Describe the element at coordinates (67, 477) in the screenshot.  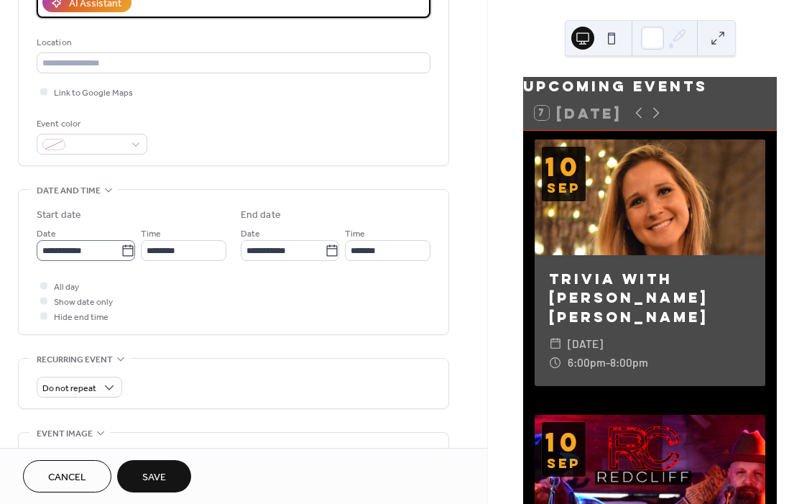
I see `span: Cancel` at that location.